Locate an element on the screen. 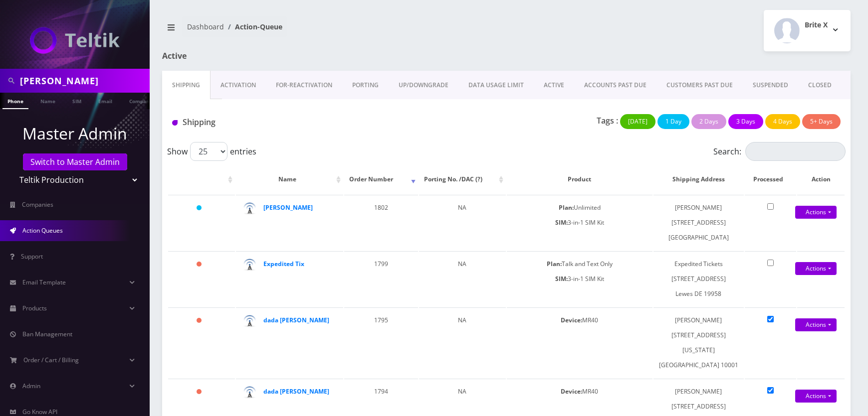 The width and height of the screenshot is (868, 416). th: Shipping Address is located at coordinates (698, 179).